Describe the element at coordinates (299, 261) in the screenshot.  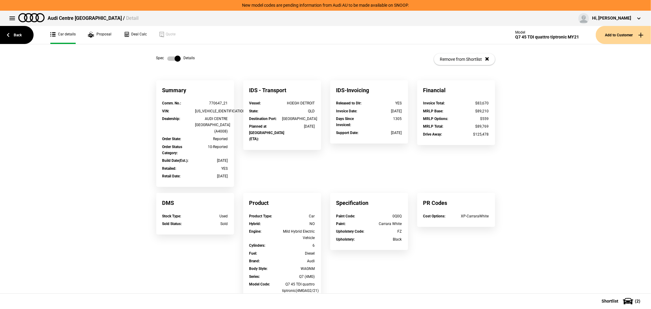
I see `div: Audi` at that location.